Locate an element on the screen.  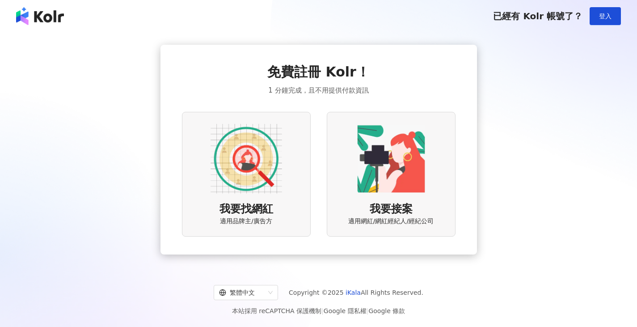
span: 1 分鐘完成，且不用提供付款資訊 is located at coordinates (318, 90).